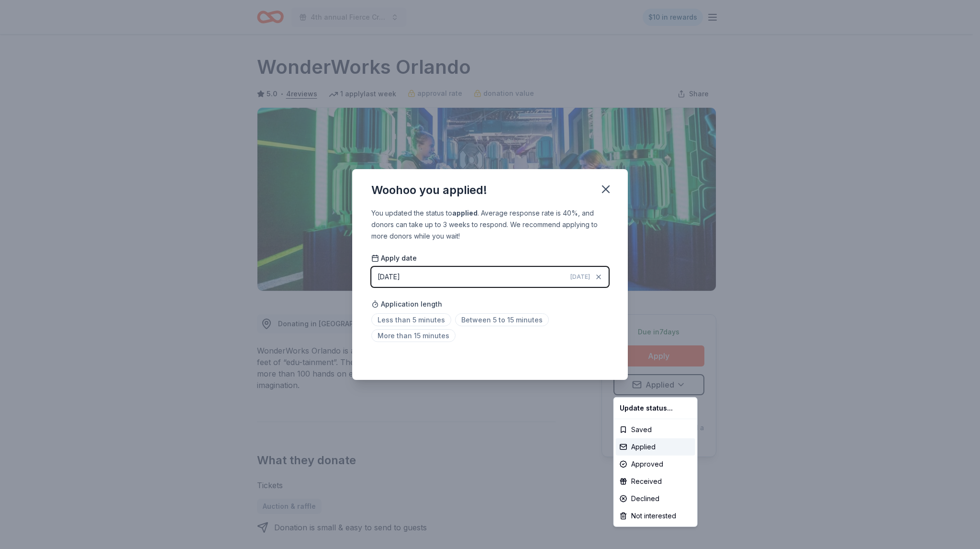  Describe the element at coordinates (656, 447) in the screenshot. I see `div: Applied` at that location.